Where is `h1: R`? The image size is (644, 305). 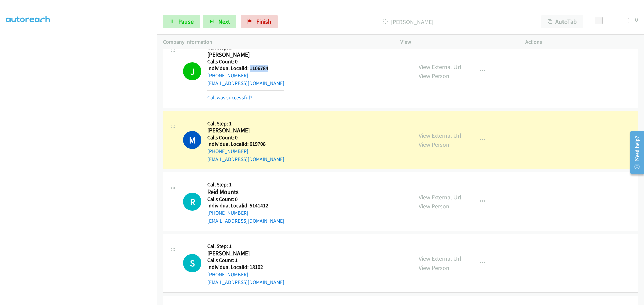 h1: R is located at coordinates (192, 201).